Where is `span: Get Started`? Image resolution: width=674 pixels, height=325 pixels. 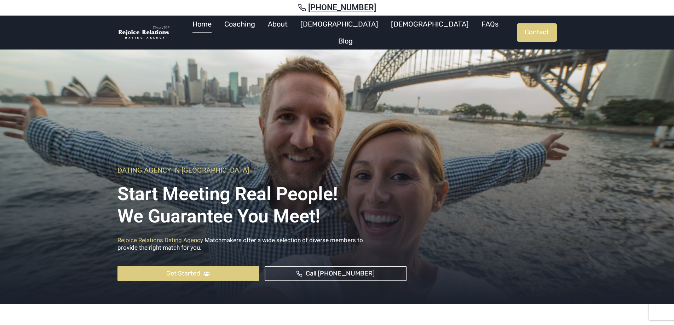 span: Get Started is located at coordinates (183, 274).